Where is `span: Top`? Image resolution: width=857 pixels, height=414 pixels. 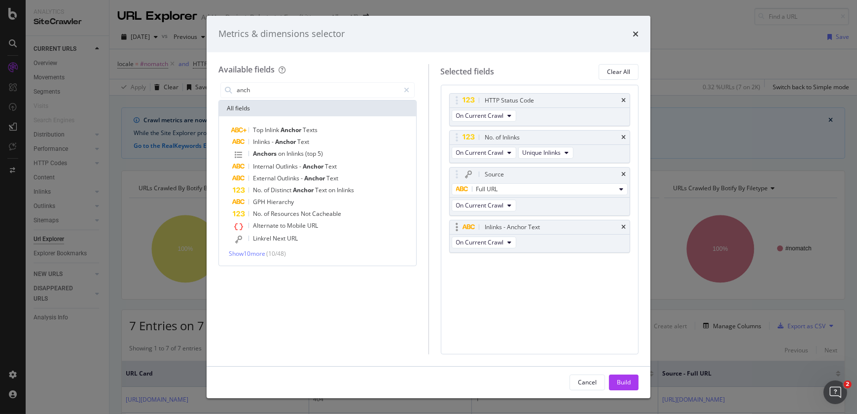
span: Top is located at coordinates (259, 130).